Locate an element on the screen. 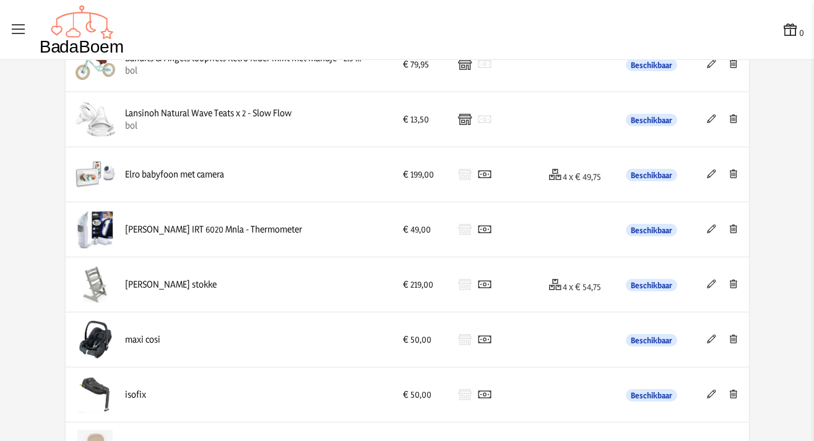 The height and width of the screenshot is (441, 814). div: € 13,50 is located at coordinates (420, 119).